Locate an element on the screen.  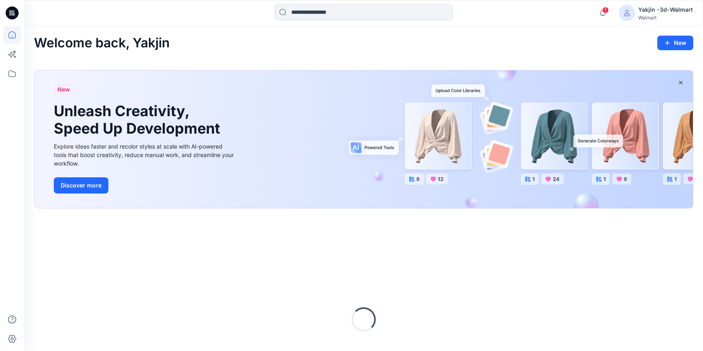
div: Explore ideas faster and recolor styles at scale with AI-powered tools that boost creativity, red... is located at coordinates (145, 155).